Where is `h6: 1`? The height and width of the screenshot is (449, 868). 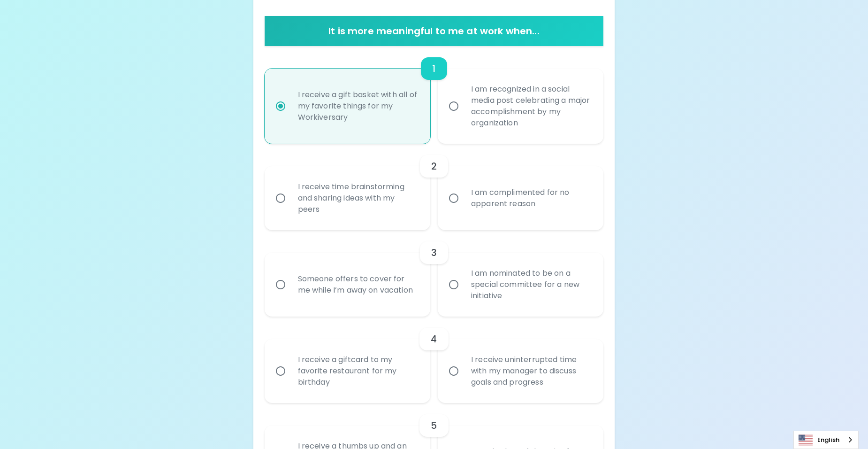
h6: 1 is located at coordinates (434, 68).